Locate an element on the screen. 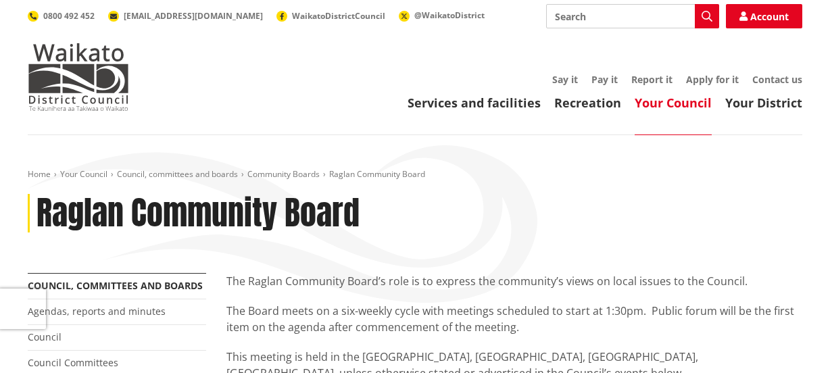 The height and width of the screenshot is (373, 830). a: WaikatoDistrictCouncil is located at coordinates (330, 16).